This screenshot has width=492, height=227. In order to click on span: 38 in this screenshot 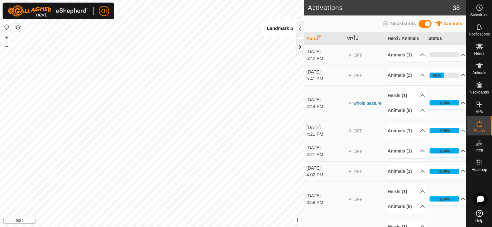, I will do `click(456, 8)`.